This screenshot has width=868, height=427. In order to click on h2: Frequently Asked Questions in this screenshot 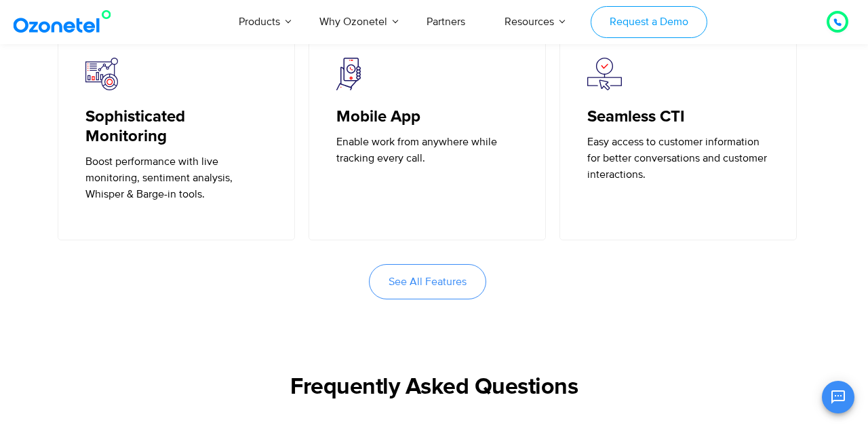, I will do `click(434, 387)`.